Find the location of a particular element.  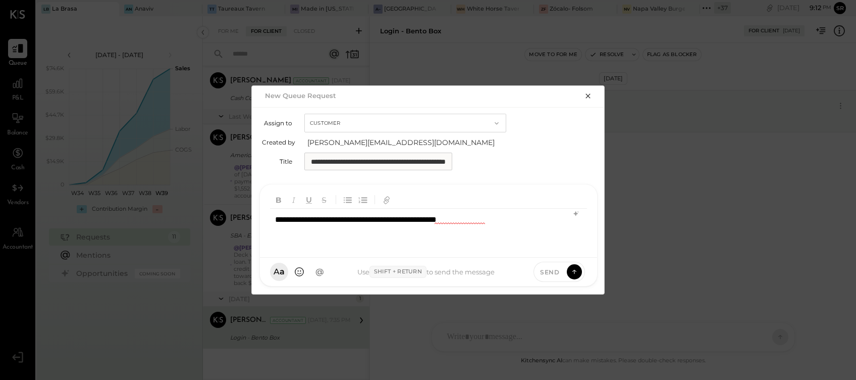

span: Shift + Return is located at coordinates (398, 272).